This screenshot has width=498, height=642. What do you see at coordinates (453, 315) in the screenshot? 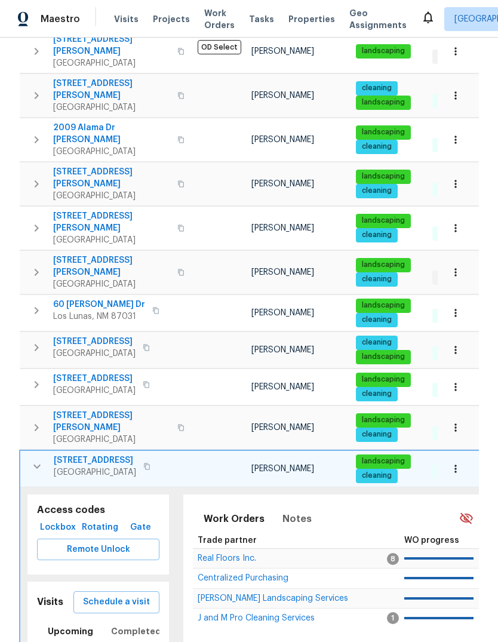
I see `span: 14 Done` at bounding box center [453, 315].